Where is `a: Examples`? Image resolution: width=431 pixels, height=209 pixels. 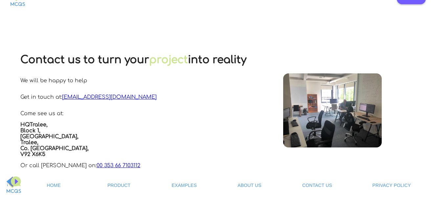
a: Examples is located at coordinates (184, 185).